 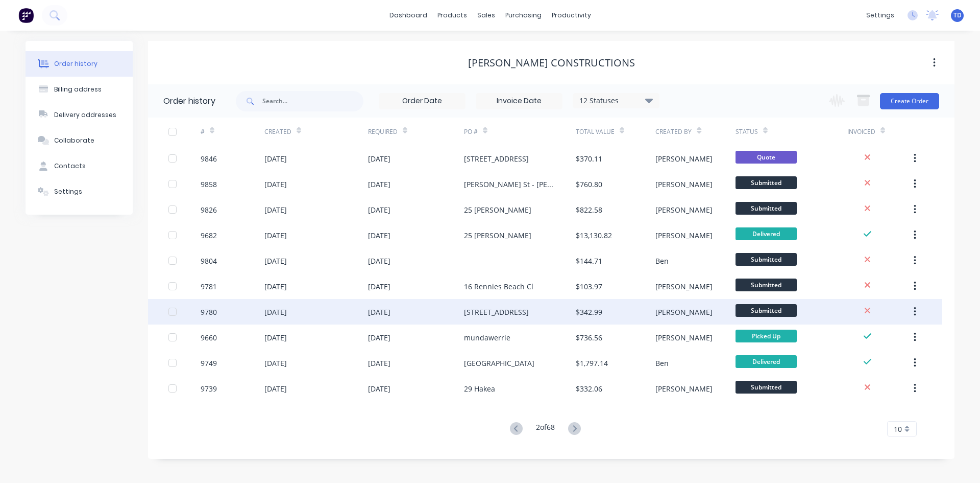 I want to click on div: 9804, so click(x=209, y=261).